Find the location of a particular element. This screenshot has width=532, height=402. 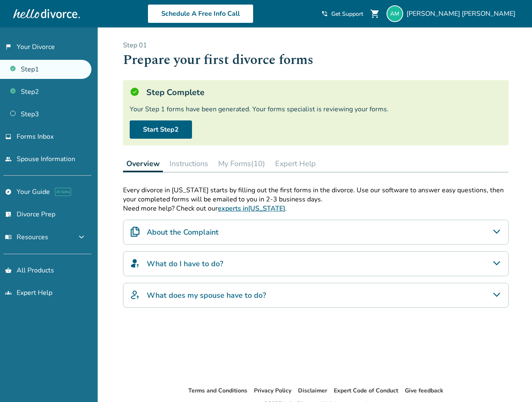

span: groups is located at coordinates (8, 293).